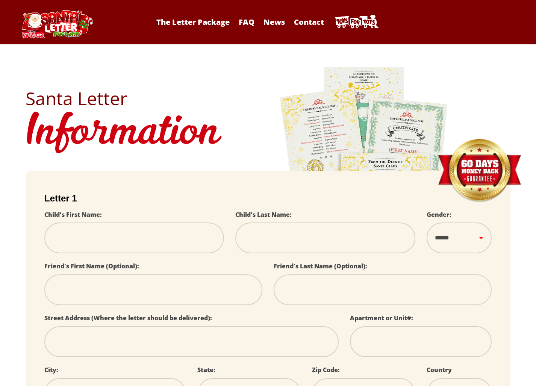 This screenshot has height=386, width=536. Describe the element at coordinates (274, 22) in the screenshot. I see `a: News` at that location.